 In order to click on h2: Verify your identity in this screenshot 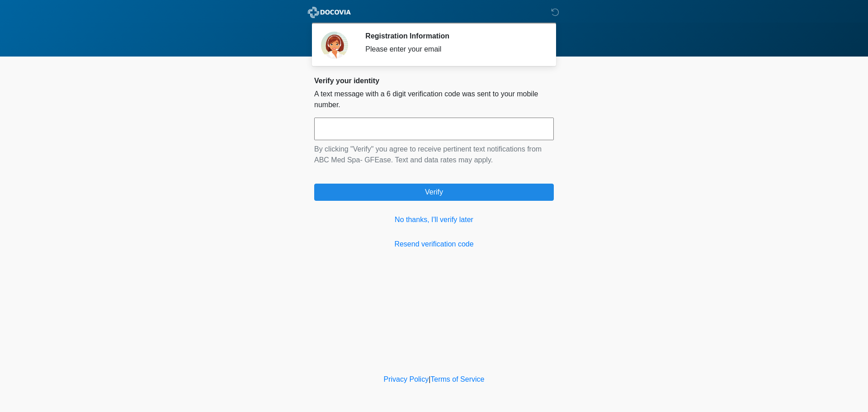, I will do `click(434, 81)`.